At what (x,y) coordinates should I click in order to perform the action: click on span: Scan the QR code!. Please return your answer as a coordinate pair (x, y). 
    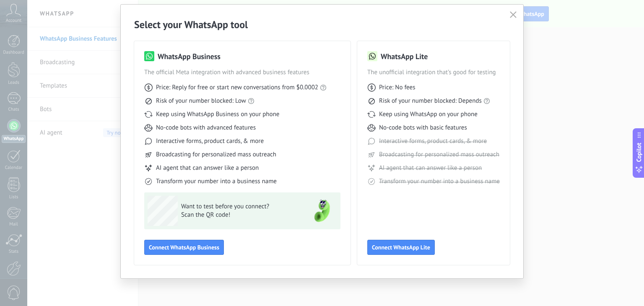
    Looking at the image, I should click on (242, 215).